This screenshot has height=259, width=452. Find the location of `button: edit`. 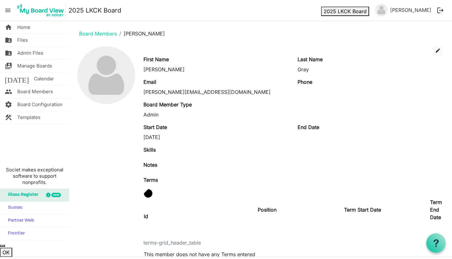

button: edit is located at coordinates (438, 51).